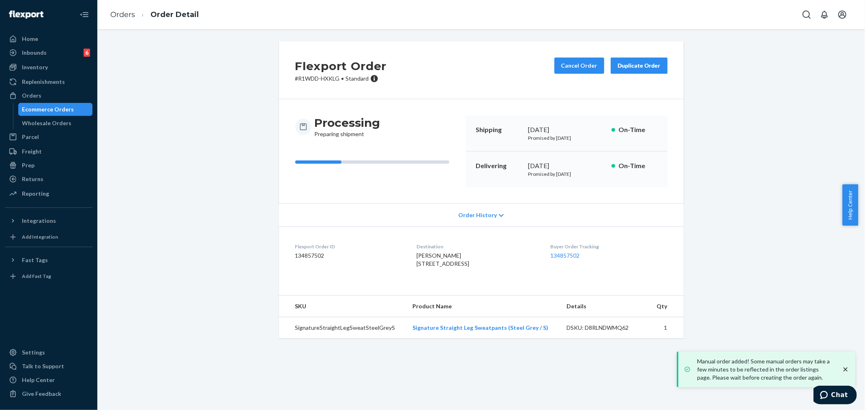 This screenshot has height=410, width=865. What do you see at coordinates (499, 130) in the screenshot?
I see `p: Shipping` at bounding box center [499, 130].